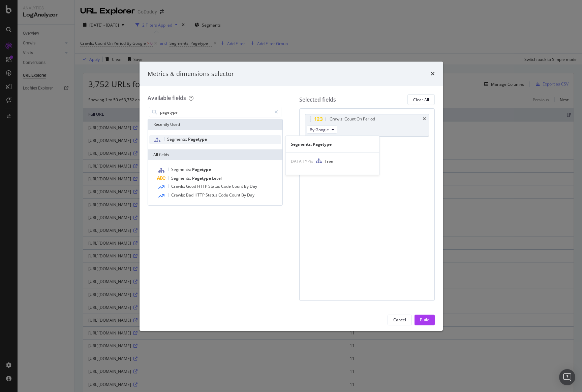  What do you see at coordinates (321, 130) in the screenshot?
I see `button: By Google` at bounding box center [321, 130].